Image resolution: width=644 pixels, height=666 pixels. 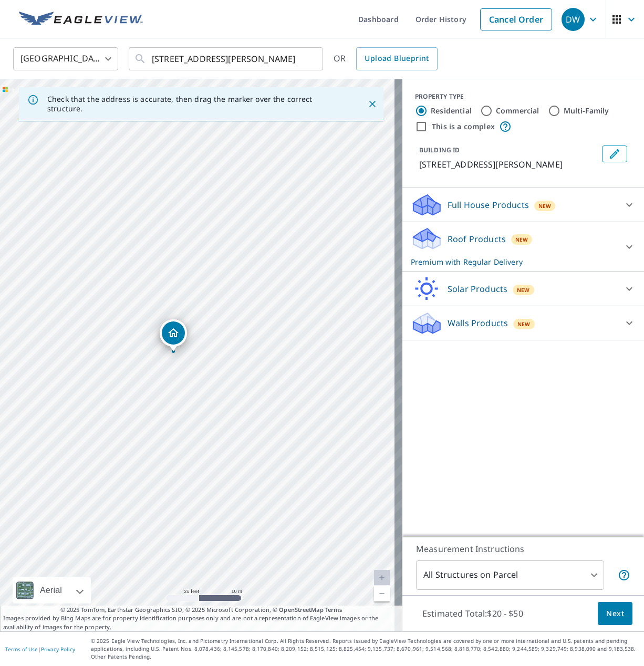 I want to click on span: Next, so click(x=615, y=614).